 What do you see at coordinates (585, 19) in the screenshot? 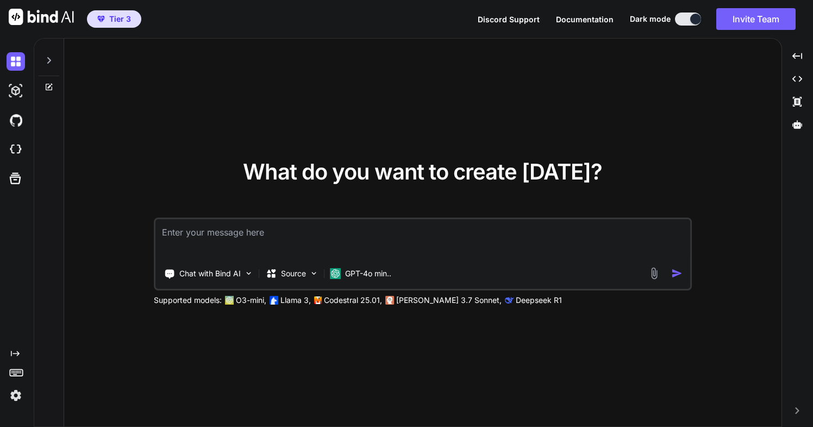
I see `button: Documentation` at bounding box center [585, 19].